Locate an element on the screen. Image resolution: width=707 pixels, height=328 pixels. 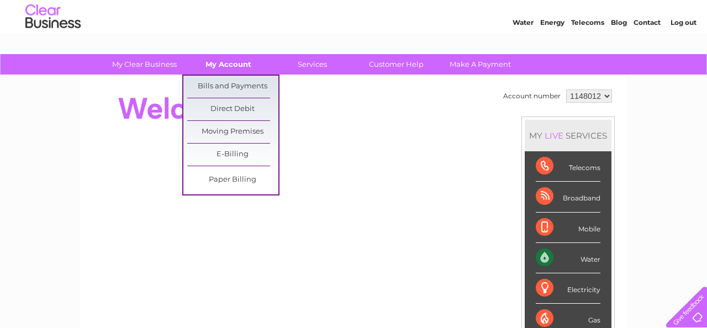
a: Contact is located at coordinates (646, 51).